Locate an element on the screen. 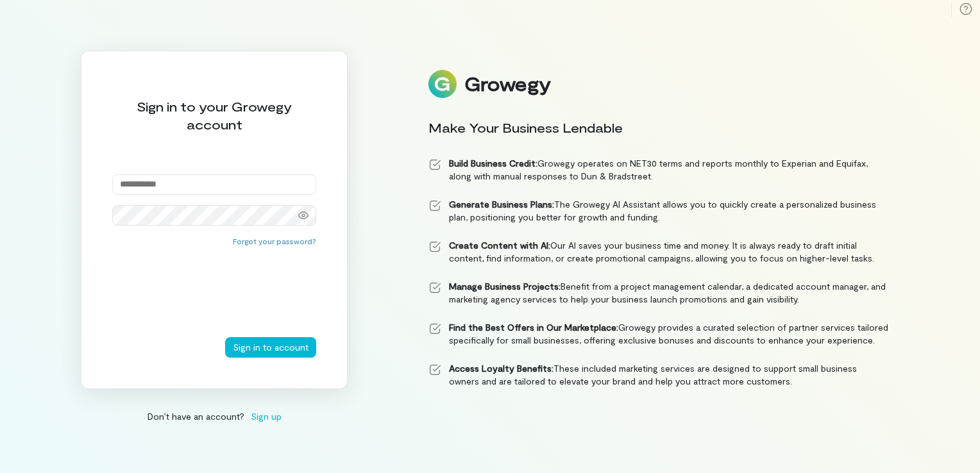 Image resolution: width=980 pixels, height=473 pixels. button: Sign in to account is located at coordinates (271, 348).